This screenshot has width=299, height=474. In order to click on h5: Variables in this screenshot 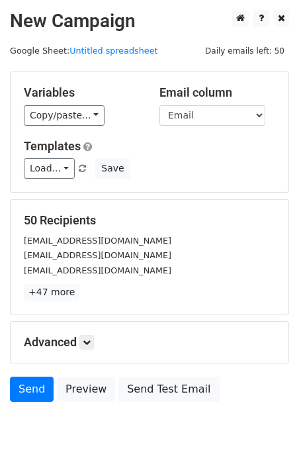, I will do `click(81, 93)`.